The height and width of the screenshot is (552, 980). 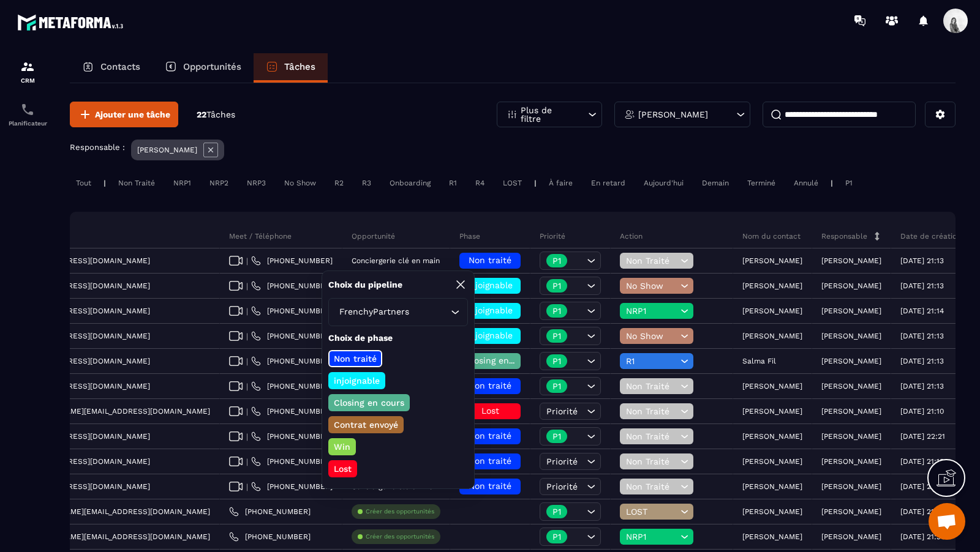 I want to click on p: Lost, so click(x=342, y=469).